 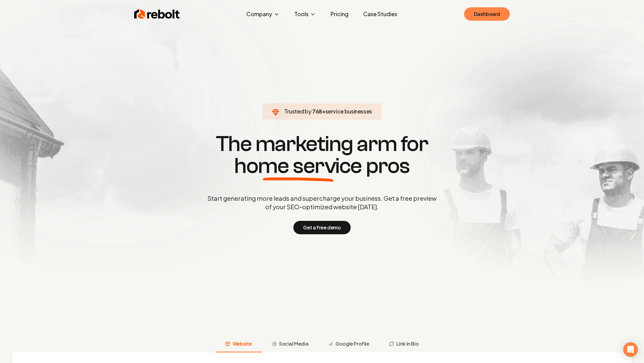 I want to click on button: Social Media, so click(x=290, y=345).